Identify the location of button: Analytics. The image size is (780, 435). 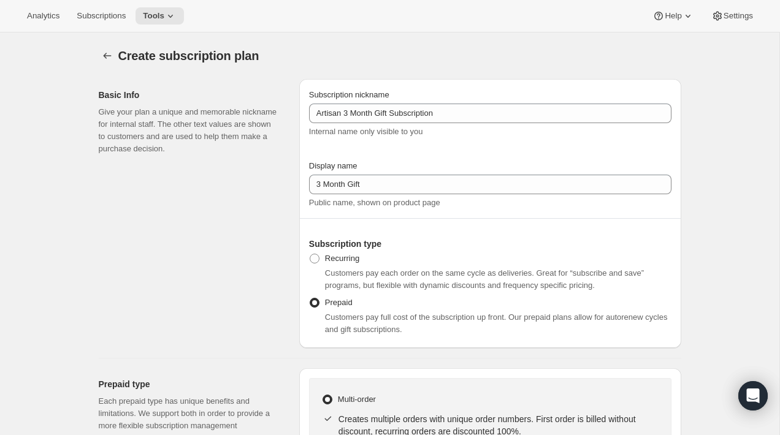
(43, 16).